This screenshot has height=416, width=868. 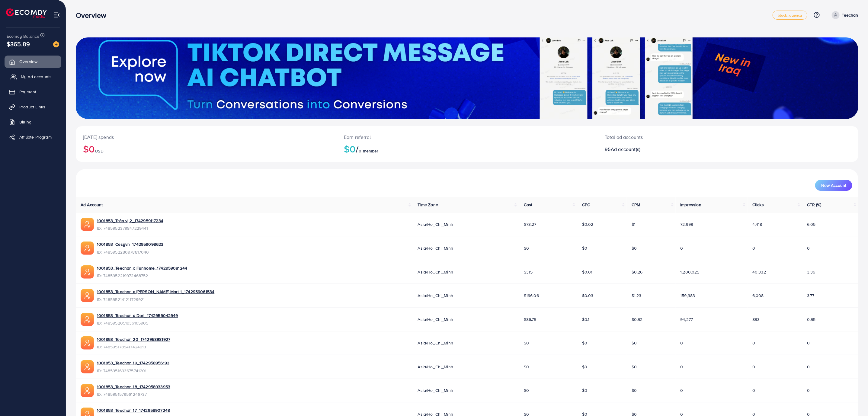 I want to click on span: $0.26, so click(x=637, y=272).